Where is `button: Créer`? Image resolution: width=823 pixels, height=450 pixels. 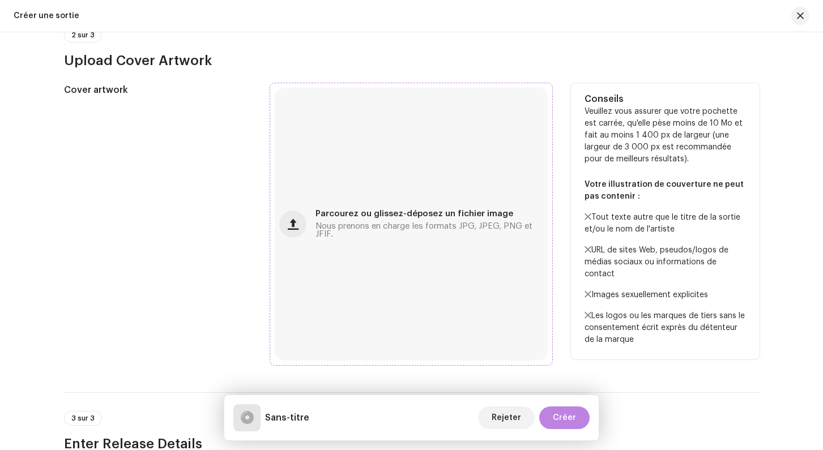
button: Créer is located at coordinates (564, 418).